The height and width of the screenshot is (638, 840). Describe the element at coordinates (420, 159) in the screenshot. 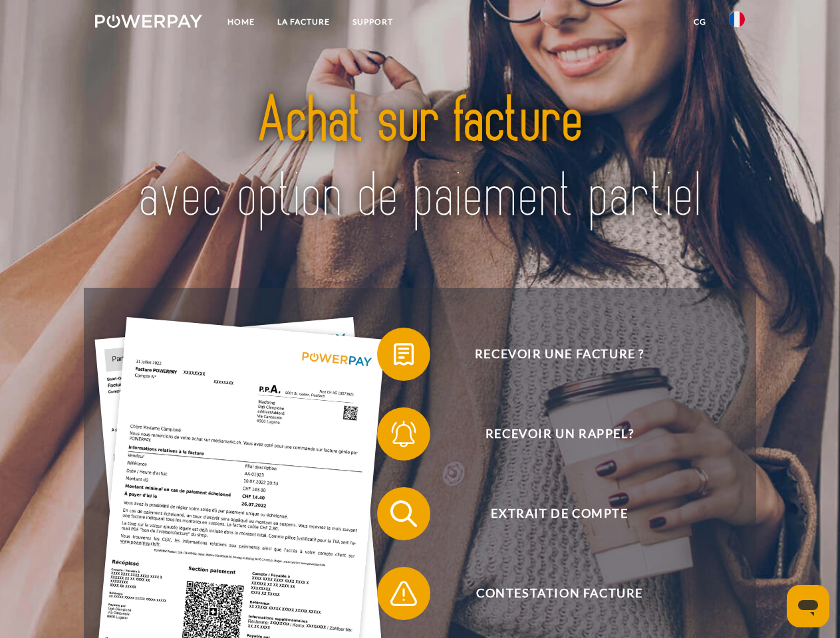

I see `img: title-powerpay_fr.svg` at that location.